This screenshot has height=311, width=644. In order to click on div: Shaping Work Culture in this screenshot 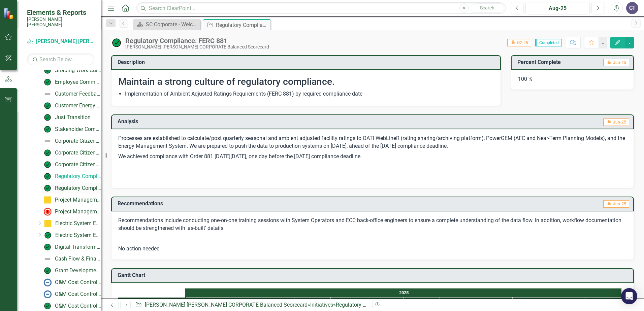, I will do `click(78, 70)`.